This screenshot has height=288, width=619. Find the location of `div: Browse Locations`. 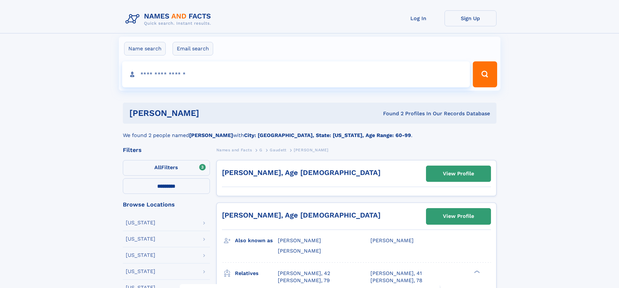

div: Browse Locations is located at coordinates (166, 205).